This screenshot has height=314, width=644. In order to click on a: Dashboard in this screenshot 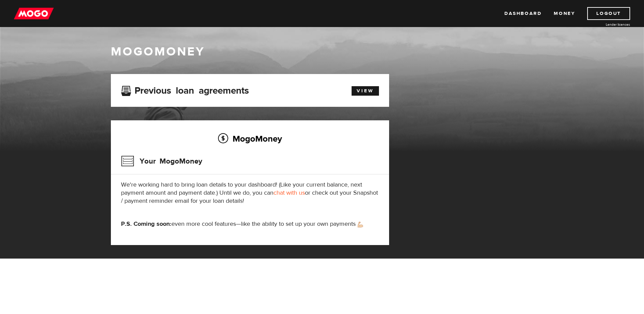, I will do `click(523, 13)`.